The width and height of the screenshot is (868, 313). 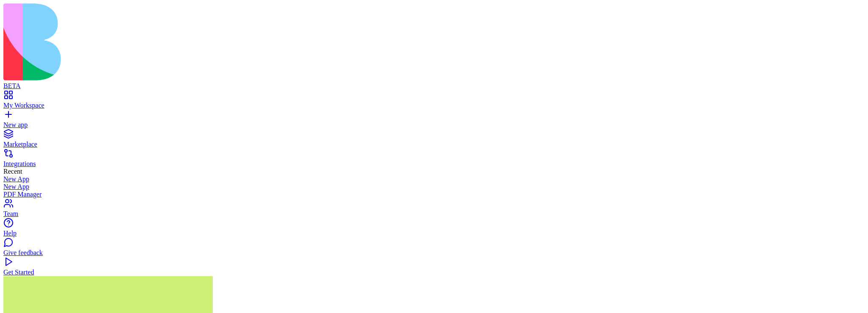 What do you see at coordinates (434, 253) in the screenshot?
I see `div: Give feedback` at bounding box center [434, 253].